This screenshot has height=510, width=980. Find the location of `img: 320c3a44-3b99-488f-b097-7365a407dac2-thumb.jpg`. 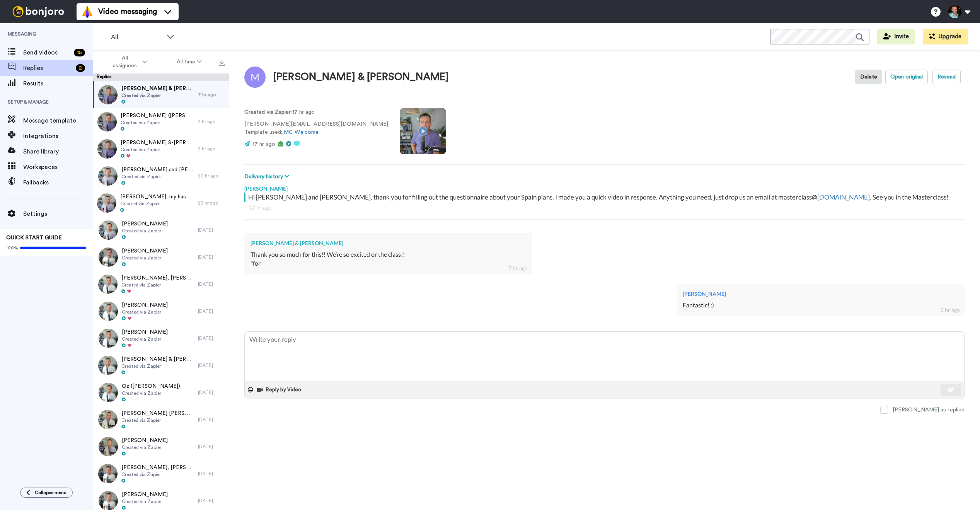

img: 320c3a44-3b99-488f-b097-7365a407dac2-thumb.jpg is located at coordinates (108, 447).